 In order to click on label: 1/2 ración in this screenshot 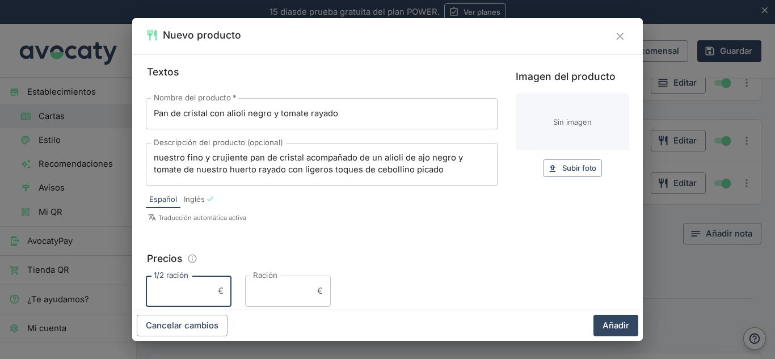, I will do `click(171, 275)`.